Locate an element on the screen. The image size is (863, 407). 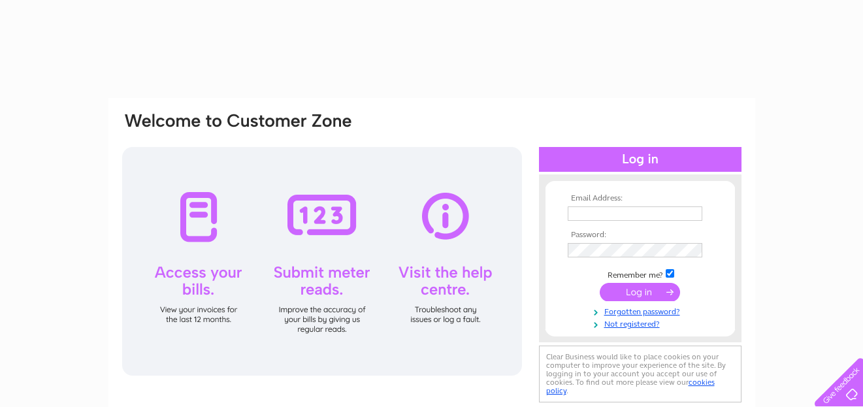
th: Email Address: is located at coordinates (640, 199).